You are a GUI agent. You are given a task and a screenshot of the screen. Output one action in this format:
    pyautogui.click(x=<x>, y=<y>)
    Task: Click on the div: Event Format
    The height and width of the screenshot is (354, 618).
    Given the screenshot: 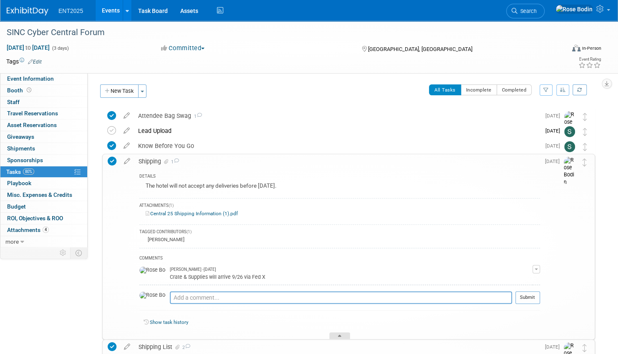 What is the action you would take?
    pyautogui.click(x=557, y=50)
    